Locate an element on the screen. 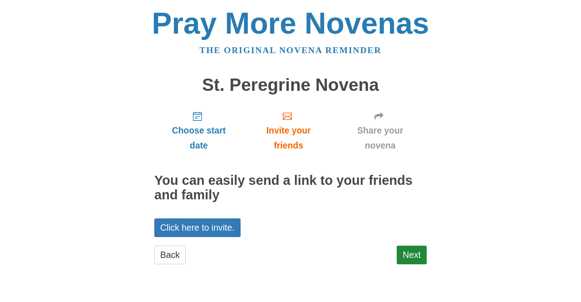  a: Click here to invite. is located at coordinates (197, 227).